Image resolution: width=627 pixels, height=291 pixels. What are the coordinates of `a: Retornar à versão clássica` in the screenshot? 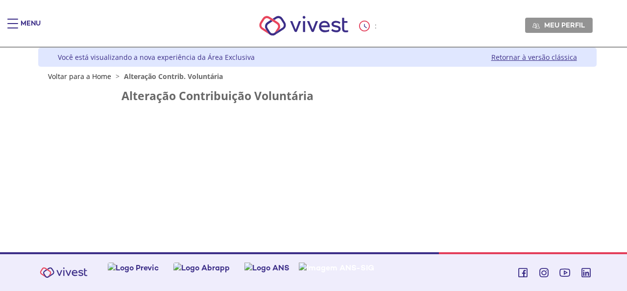 It's located at (534, 57).